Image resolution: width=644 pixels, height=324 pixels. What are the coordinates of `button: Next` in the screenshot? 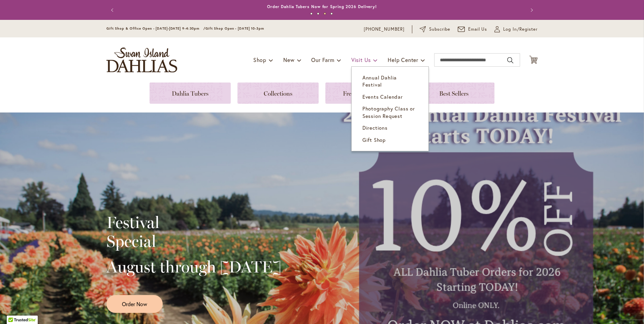 It's located at (531, 10).